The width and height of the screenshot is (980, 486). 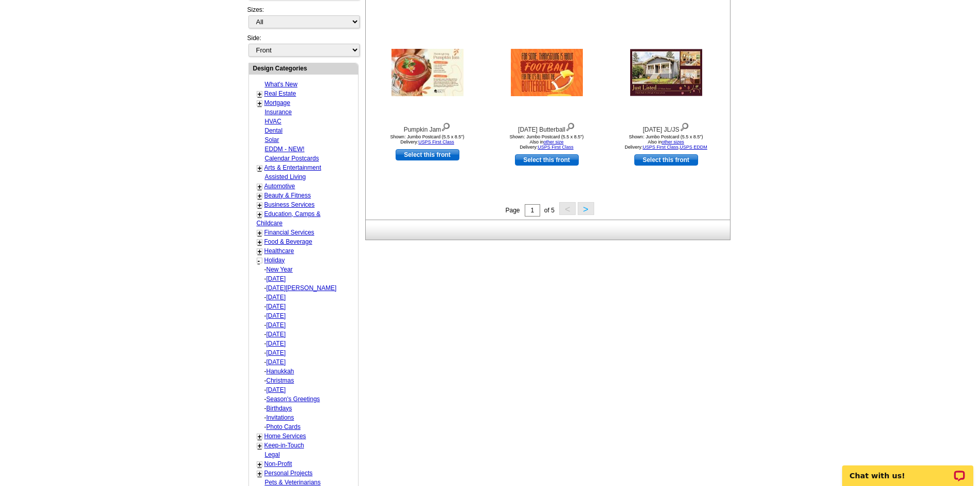 What do you see at coordinates (293, 399) in the screenshot?
I see `a: Season's Greetings` at bounding box center [293, 399].